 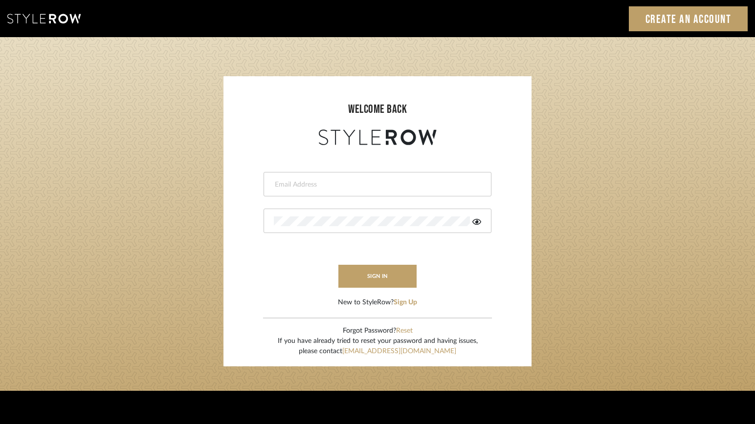 What do you see at coordinates (377, 110) in the screenshot?
I see `div: welcome back` at bounding box center [377, 110].